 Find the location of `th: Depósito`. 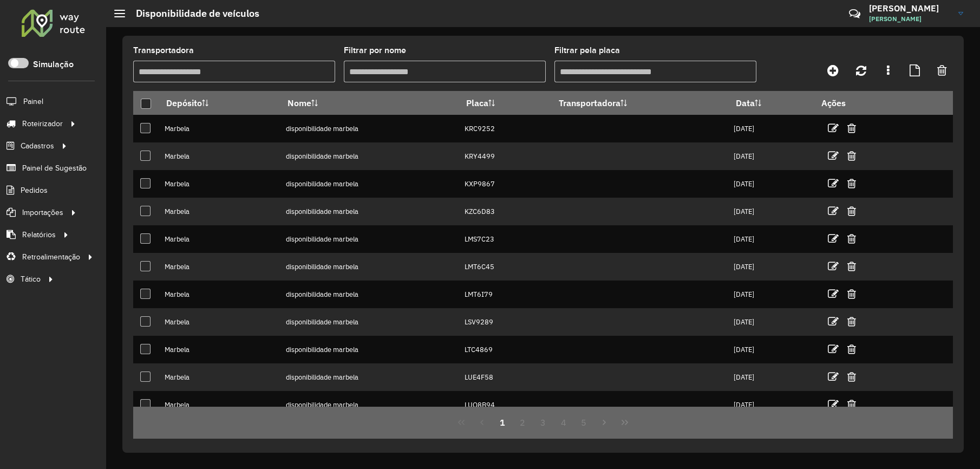

th: Depósito is located at coordinates (219, 103).